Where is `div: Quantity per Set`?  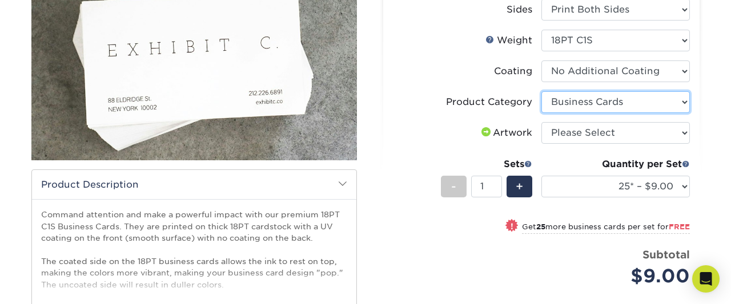 div: Quantity per Set is located at coordinates (615, 164).